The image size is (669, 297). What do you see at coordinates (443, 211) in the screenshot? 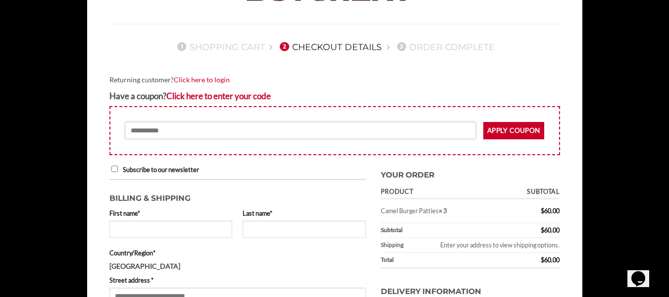
I see `strong: × 3` at bounding box center [443, 211].